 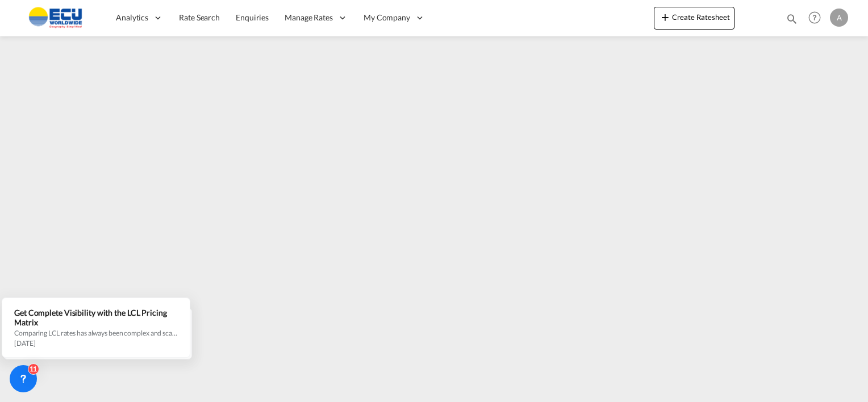 I want to click on img: 6cccb1402a9411edb762cf9624ab9cda.png, so click(x=55, y=17).